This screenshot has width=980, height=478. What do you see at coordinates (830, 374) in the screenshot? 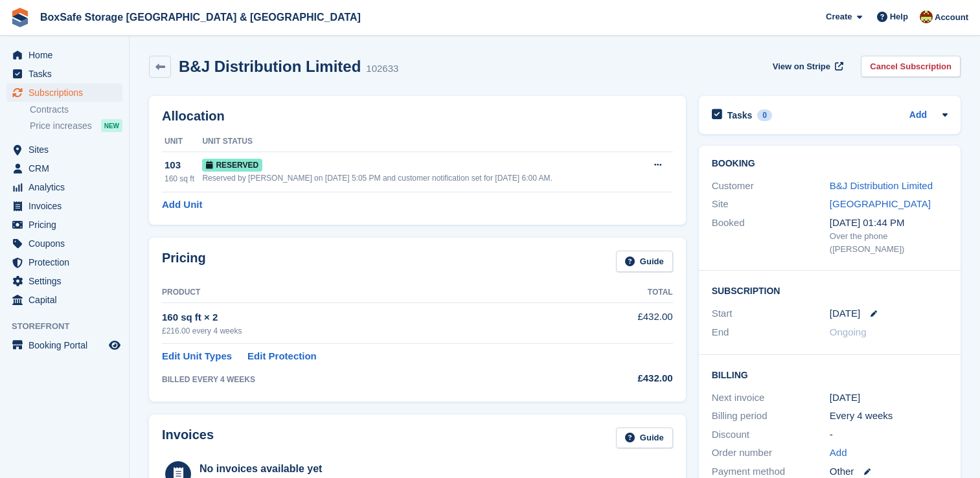
I see `h2: Billing` at bounding box center [830, 374].